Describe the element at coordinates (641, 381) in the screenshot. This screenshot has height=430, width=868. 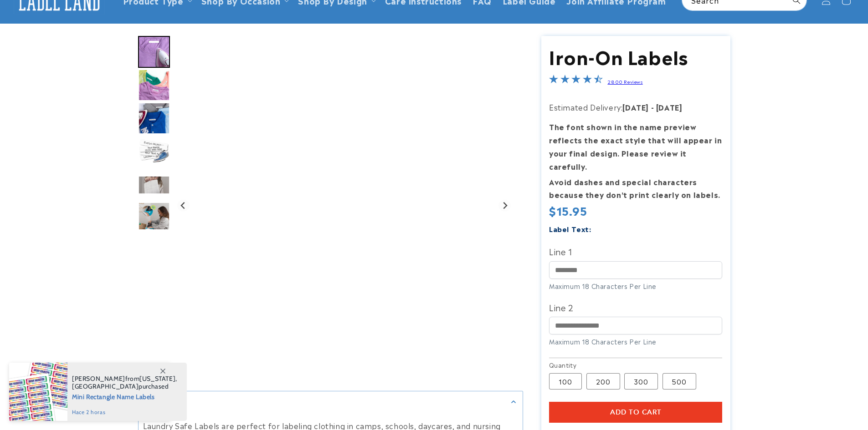
I see `label: 300` at that location.